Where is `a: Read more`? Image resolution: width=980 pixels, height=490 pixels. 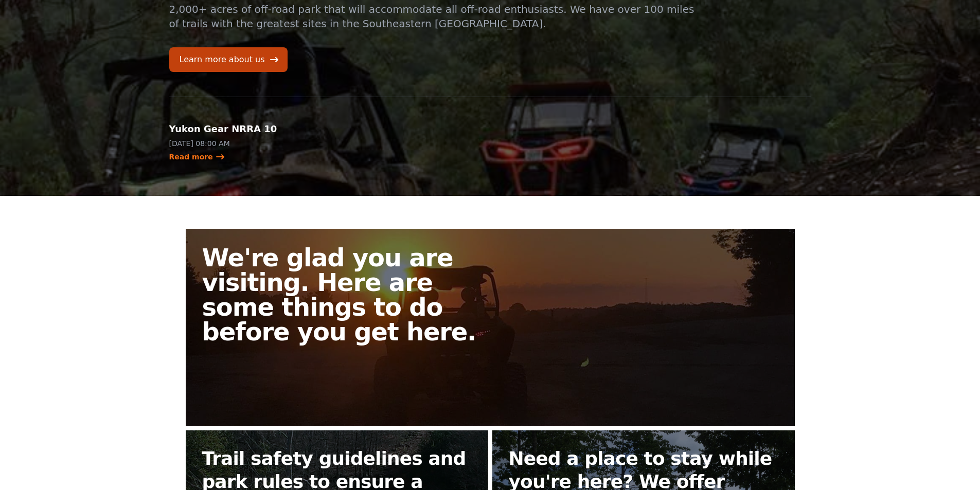 a: Read more is located at coordinates (197, 157).